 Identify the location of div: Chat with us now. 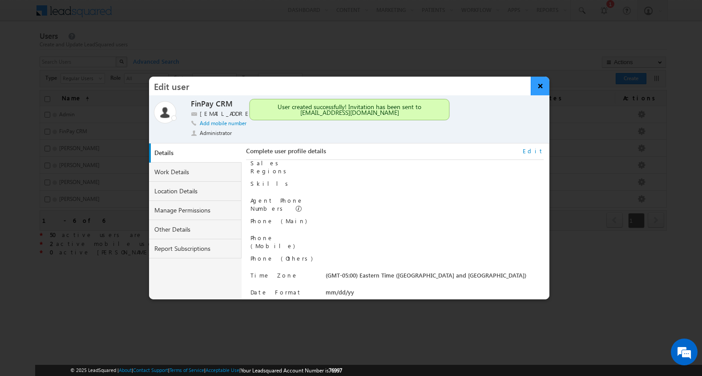
(98, 53).